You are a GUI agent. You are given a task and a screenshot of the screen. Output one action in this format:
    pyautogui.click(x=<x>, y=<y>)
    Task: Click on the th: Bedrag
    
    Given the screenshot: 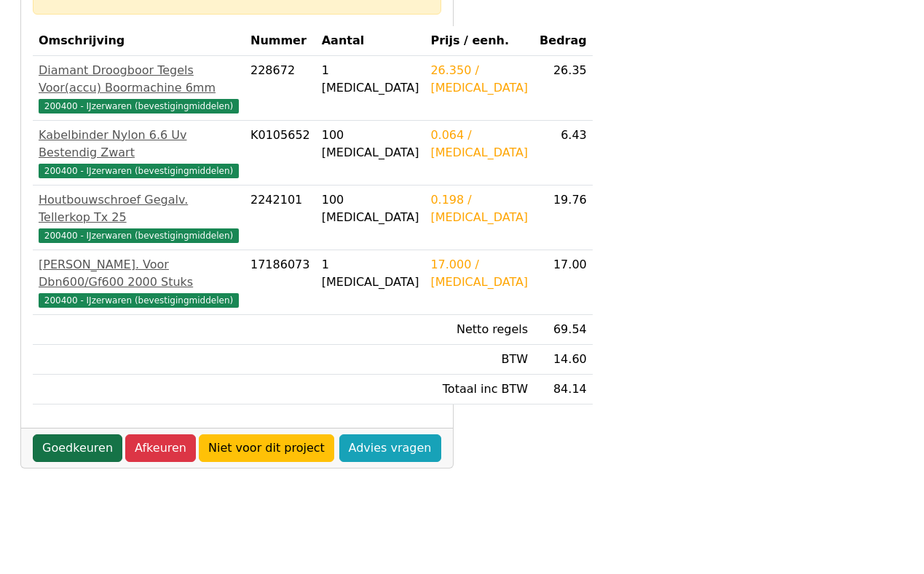 What is the action you would take?
    pyautogui.click(x=563, y=41)
    